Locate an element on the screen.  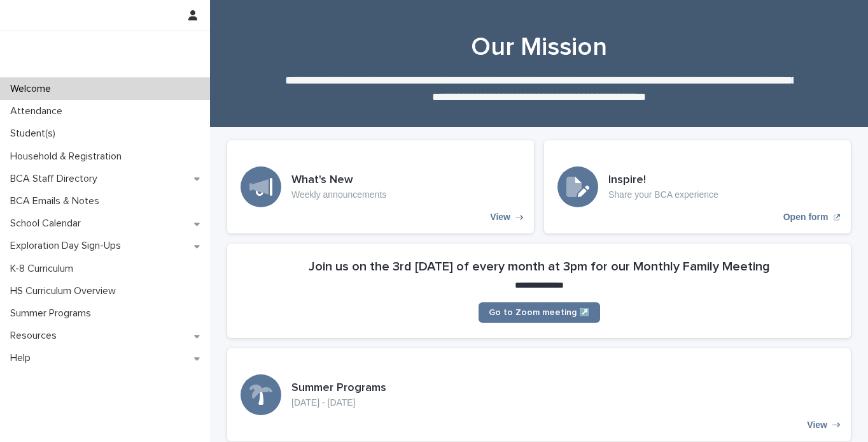
p: BCA Staff Directory is located at coordinates (56, 178).